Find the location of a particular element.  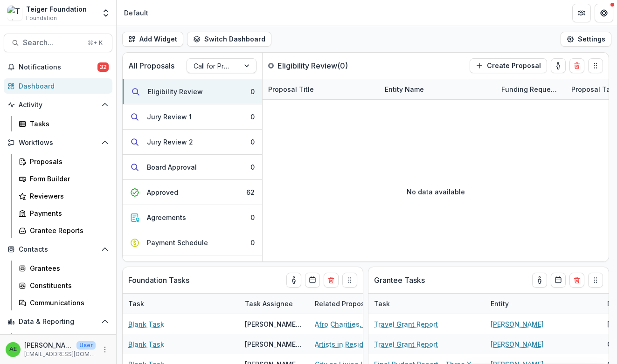

button: Board Approval0 is located at coordinates (192, 167).